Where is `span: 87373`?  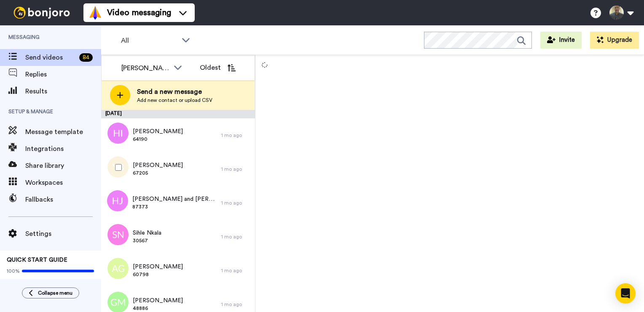 span: 87373 is located at coordinates (175, 206).